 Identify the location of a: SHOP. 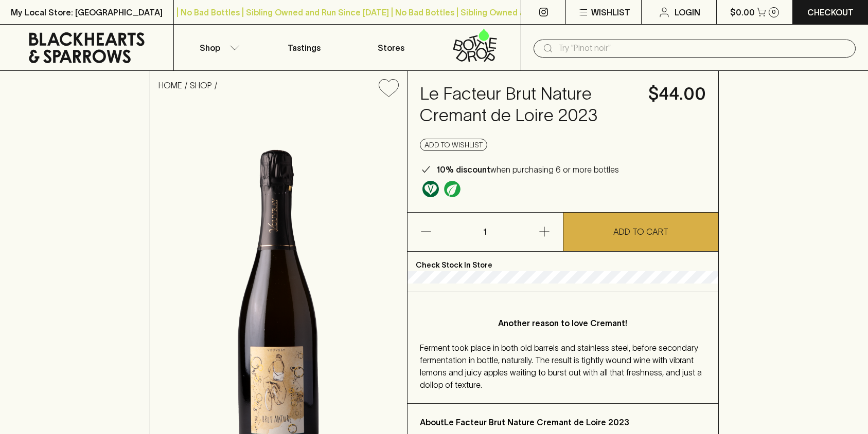
(201, 85).